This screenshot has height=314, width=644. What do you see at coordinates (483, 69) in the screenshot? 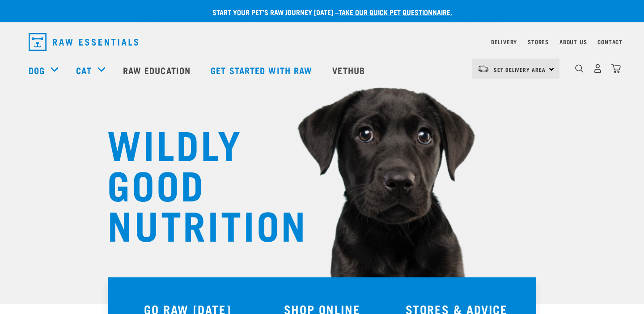
I see `img: van-moving.png` at bounding box center [483, 69].